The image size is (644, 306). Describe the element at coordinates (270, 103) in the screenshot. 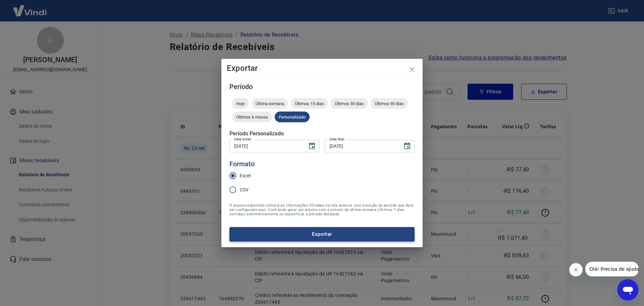

I see `div: Última semana` at that location.